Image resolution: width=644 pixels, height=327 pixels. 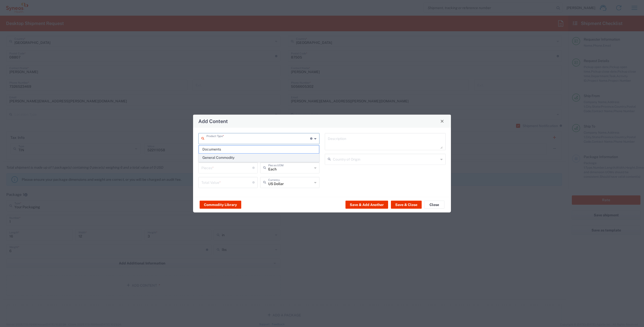 I want to click on span: Documents, so click(x=259, y=149).